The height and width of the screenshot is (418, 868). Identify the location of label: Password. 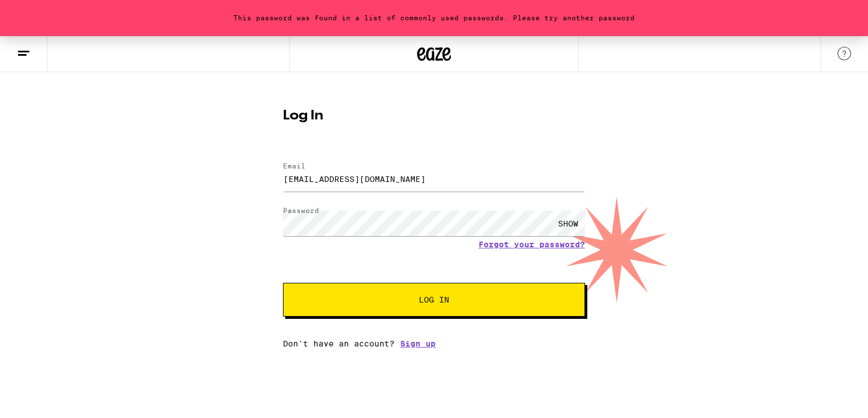
(301, 210).